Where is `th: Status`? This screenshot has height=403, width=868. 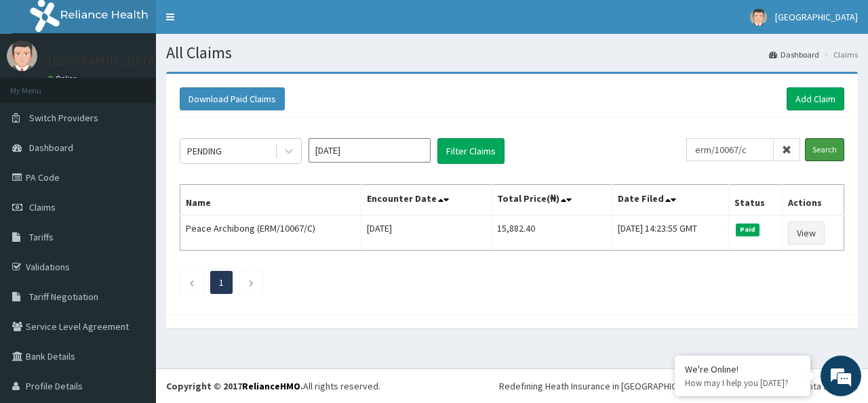 th: Status is located at coordinates (755, 201).